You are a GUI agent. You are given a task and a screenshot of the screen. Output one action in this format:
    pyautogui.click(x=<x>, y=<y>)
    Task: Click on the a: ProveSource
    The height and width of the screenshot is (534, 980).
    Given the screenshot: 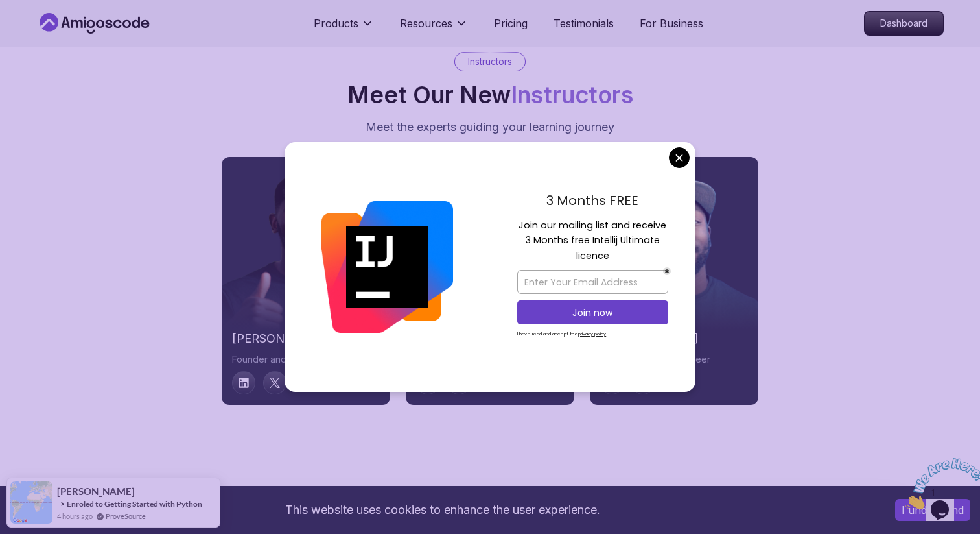 What is the action you would take?
    pyautogui.click(x=126, y=515)
    